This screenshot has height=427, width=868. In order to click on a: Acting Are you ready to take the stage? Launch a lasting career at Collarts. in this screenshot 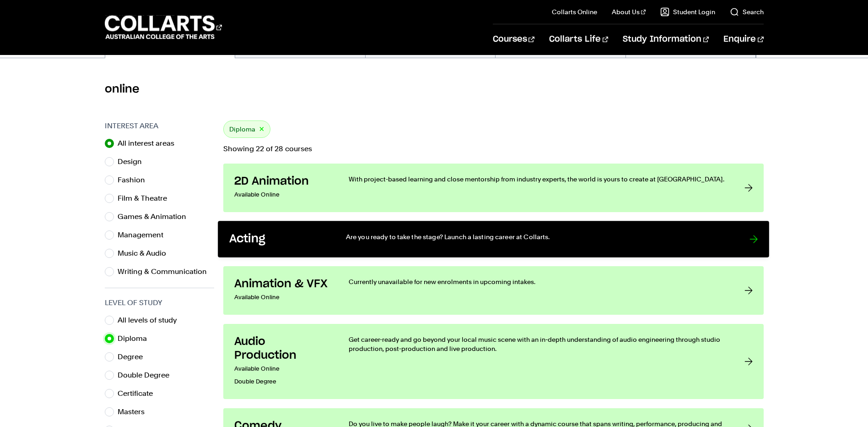, I will do `click(493, 239)`.